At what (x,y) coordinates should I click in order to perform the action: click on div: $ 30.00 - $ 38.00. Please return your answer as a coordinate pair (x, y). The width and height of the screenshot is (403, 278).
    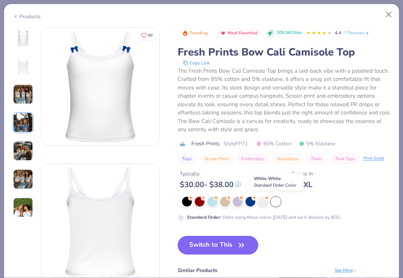
    Looking at the image, I should click on (210, 185).